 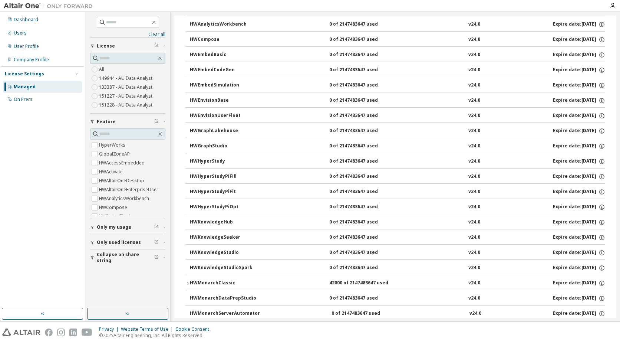 What do you see at coordinates (24, 74) in the screenshot?
I see `div: License Settings` at bounding box center [24, 74].